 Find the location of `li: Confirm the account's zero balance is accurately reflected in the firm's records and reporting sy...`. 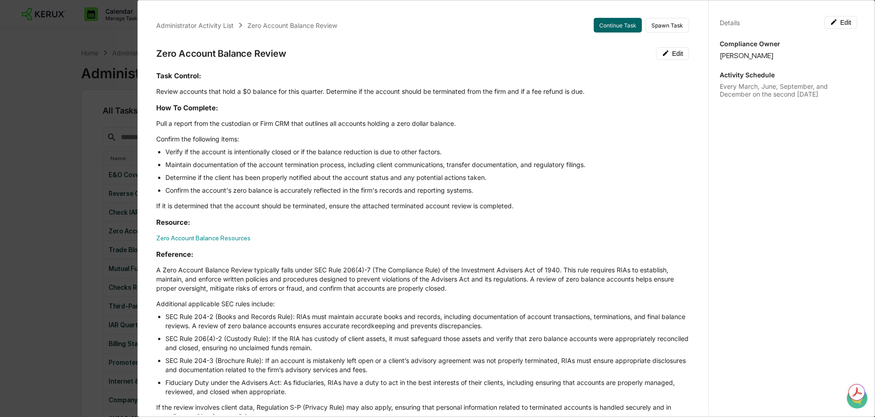

li: Confirm the account's zero balance is accurately reflected in the firm's records and reporting sy... is located at coordinates (427, 190).